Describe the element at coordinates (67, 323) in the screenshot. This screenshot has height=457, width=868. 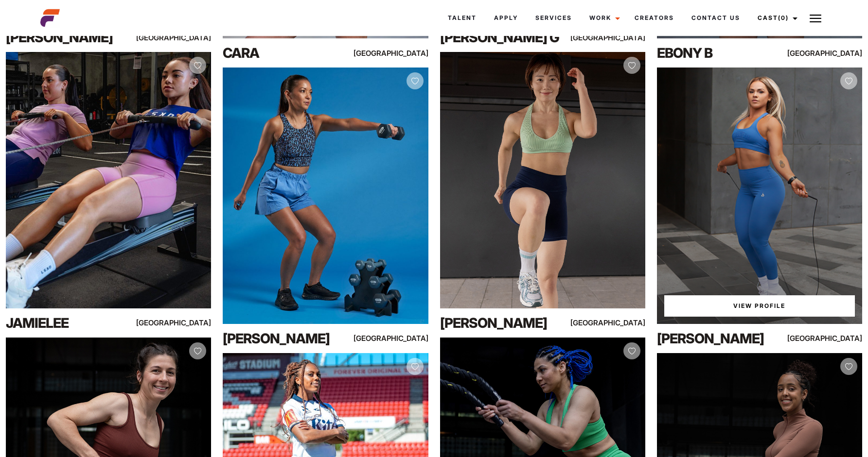
I see `div: JamieLee` at that location.